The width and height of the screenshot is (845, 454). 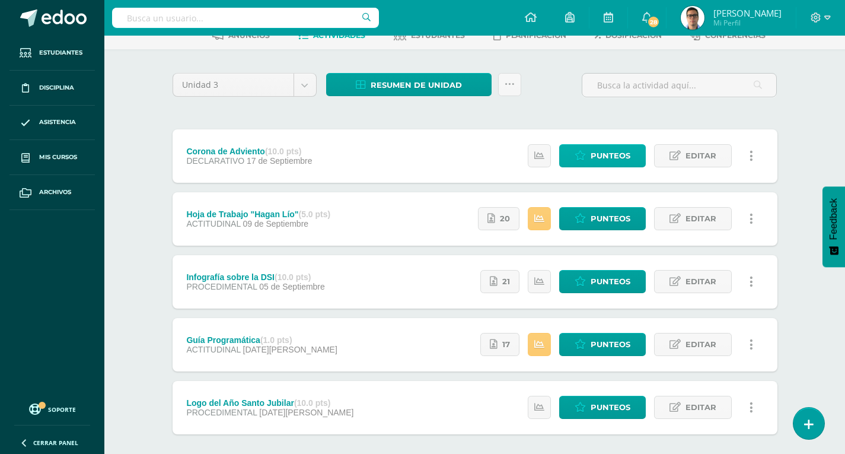 What do you see at coordinates (56, 442) in the screenshot?
I see `span: Cerrar panel` at bounding box center [56, 442].